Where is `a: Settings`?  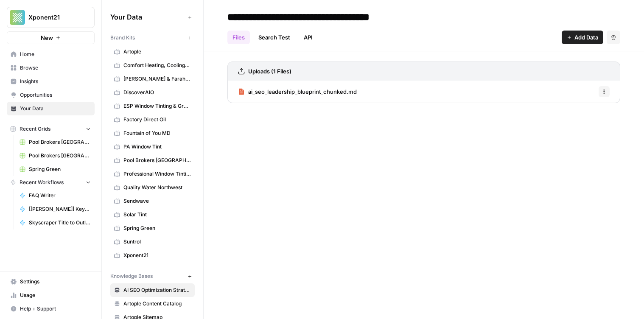 a: Settings is located at coordinates (50, 281).